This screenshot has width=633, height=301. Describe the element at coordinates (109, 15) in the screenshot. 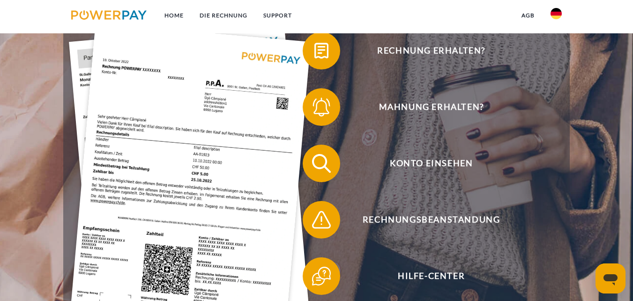

I see `img: logo-powerpay.svg` at that location.